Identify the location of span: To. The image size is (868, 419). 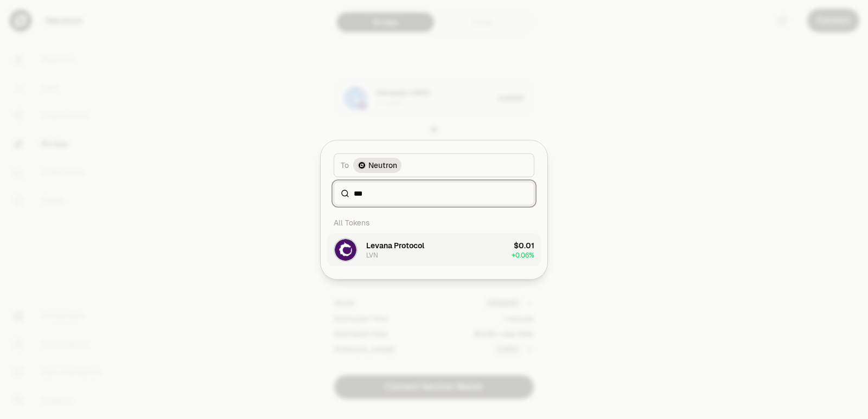
(344, 165).